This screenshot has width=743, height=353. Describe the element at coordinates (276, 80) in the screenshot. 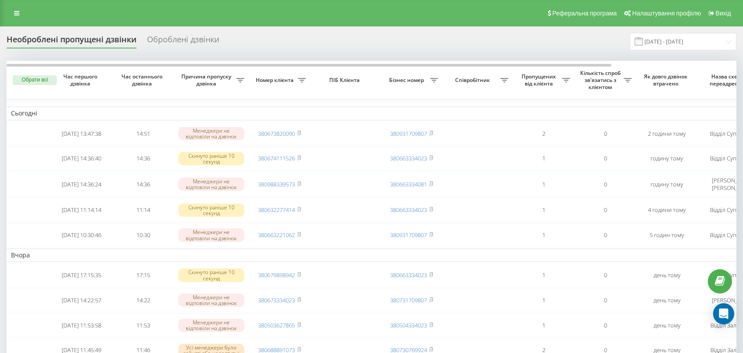

I see `span: Номер клієнта` at that location.